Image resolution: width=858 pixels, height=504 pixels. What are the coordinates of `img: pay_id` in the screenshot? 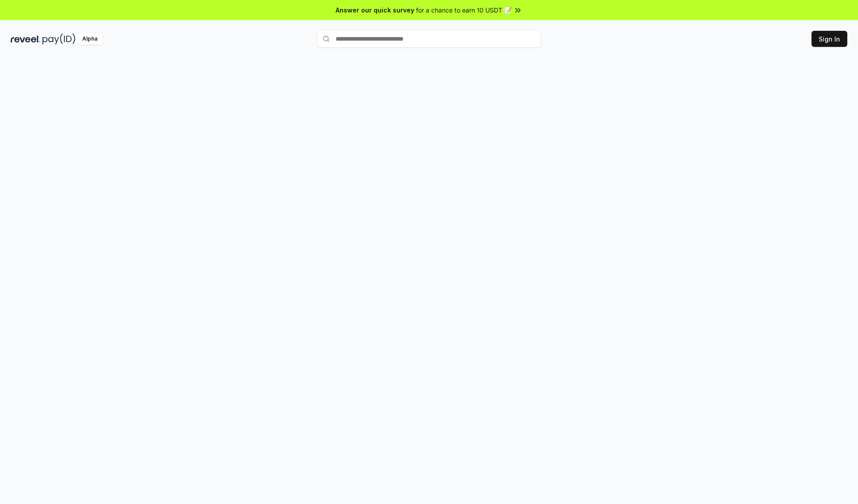 It's located at (59, 39).